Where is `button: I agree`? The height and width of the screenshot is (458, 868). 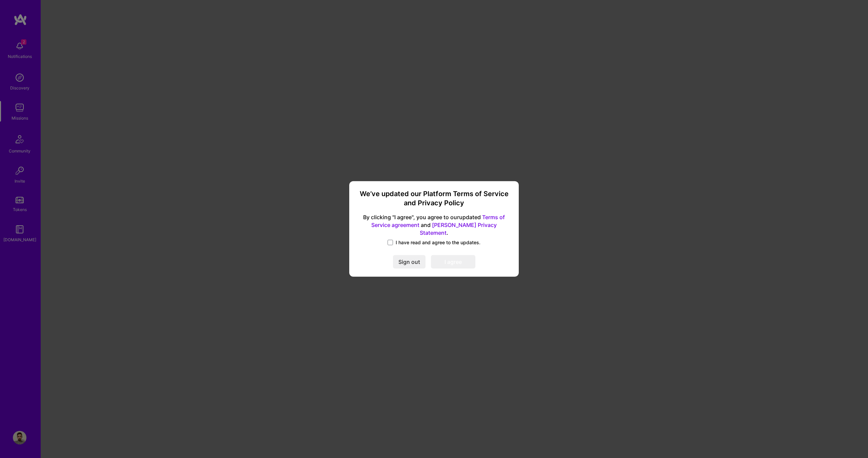 button: I agree is located at coordinates (453, 262).